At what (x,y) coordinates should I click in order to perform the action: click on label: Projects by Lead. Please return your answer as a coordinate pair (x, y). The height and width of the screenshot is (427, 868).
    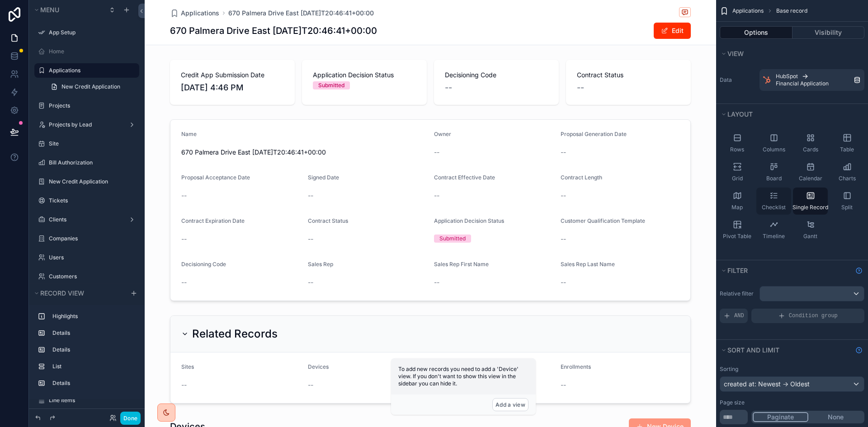
    Looking at the image, I should click on (85, 125).